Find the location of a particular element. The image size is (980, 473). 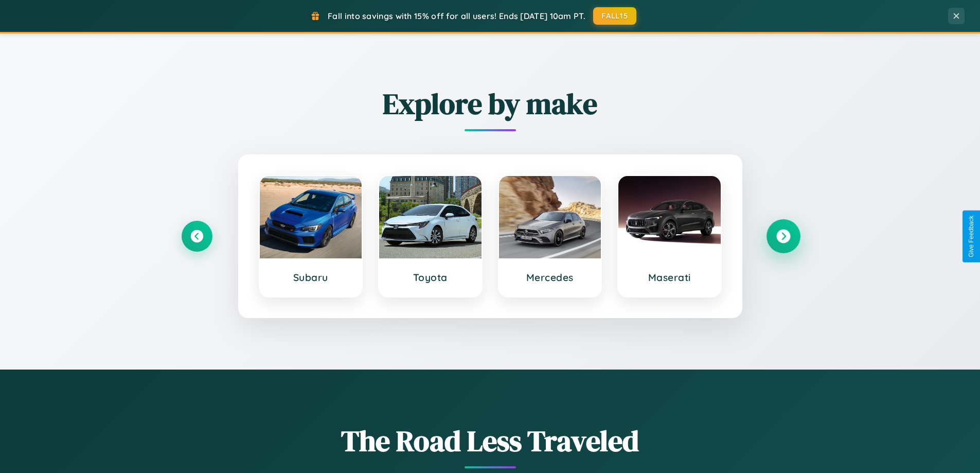

h3: Subaru is located at coordinates (311, 278).